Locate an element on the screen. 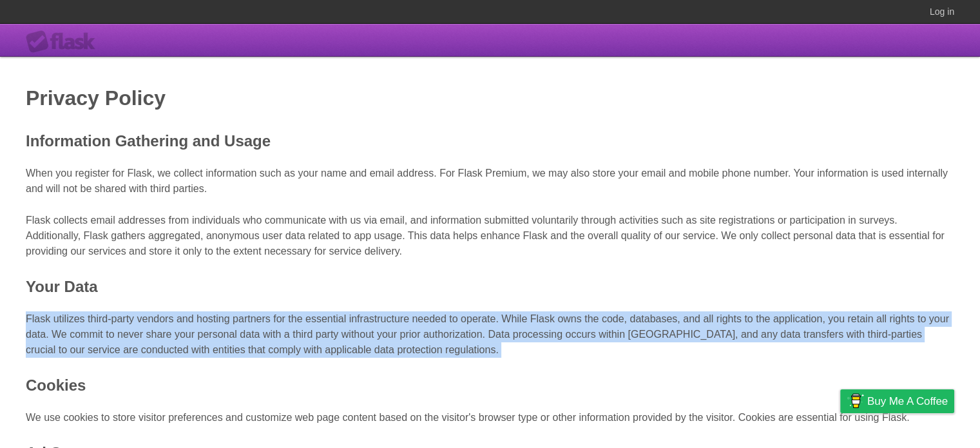 The height and width of the screenshot is (448, 980). span: Flask utilizes third-party vendors and hosting partners for the essential infrastructure needed t... is located at coordinates (487, 334).